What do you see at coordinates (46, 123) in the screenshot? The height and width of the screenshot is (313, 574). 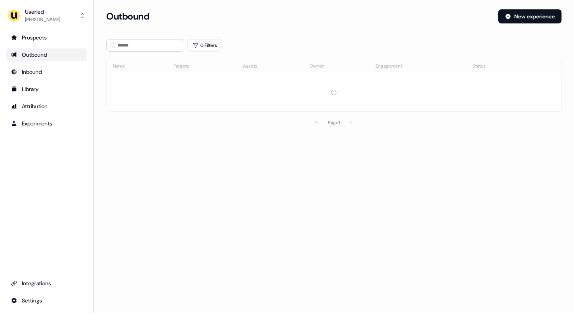 I see `div: Experiments` at bounding box center [46, 123].